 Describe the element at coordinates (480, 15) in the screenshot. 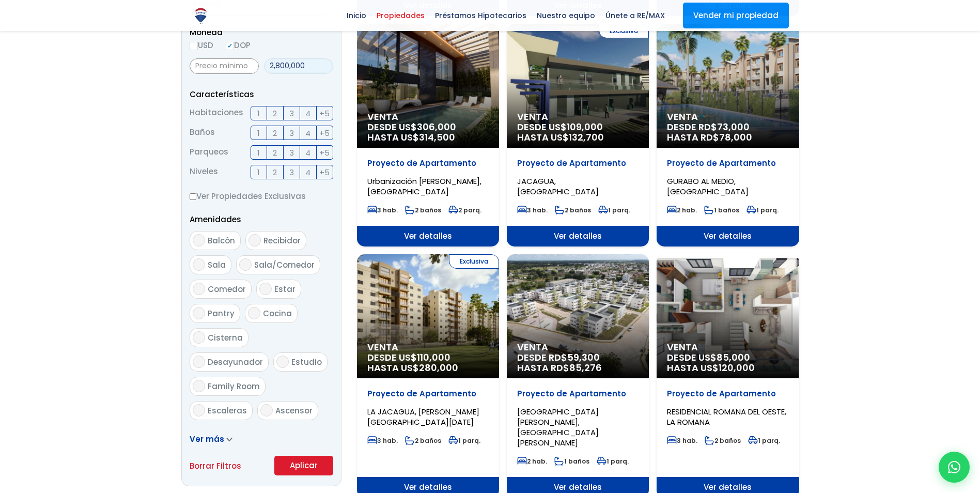

I see `span: Préstamos Hipotecarios` at that location.